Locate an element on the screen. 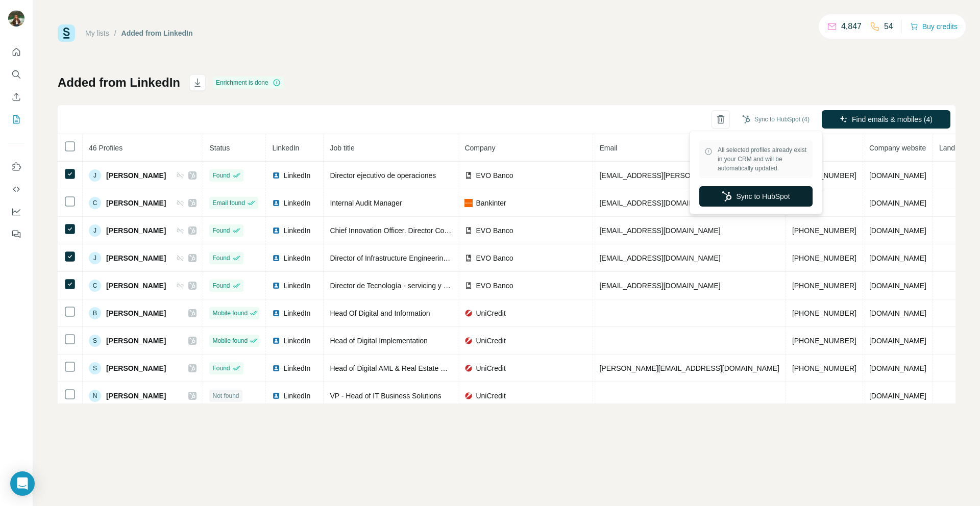 This screenshot has width=980, height=506. img: Surfe Logo is located at coordinates (66, 33).